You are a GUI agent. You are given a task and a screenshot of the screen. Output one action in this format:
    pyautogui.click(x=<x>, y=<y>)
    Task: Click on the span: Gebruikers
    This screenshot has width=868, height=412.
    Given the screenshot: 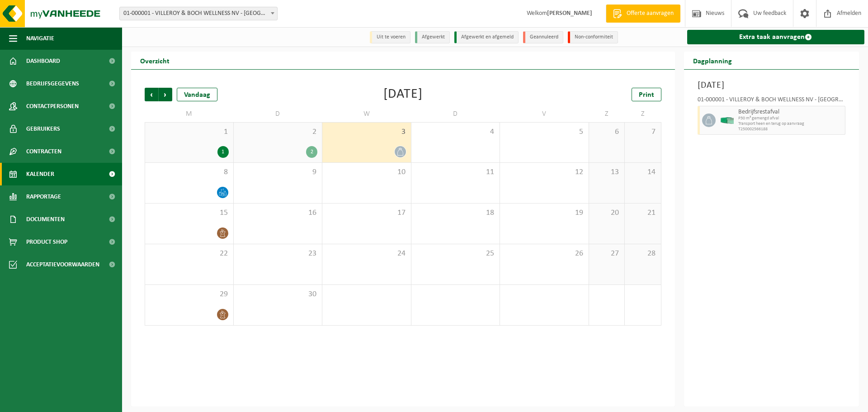 What is the action you would take?
    pyautogui.click(x=43, y=129)
    